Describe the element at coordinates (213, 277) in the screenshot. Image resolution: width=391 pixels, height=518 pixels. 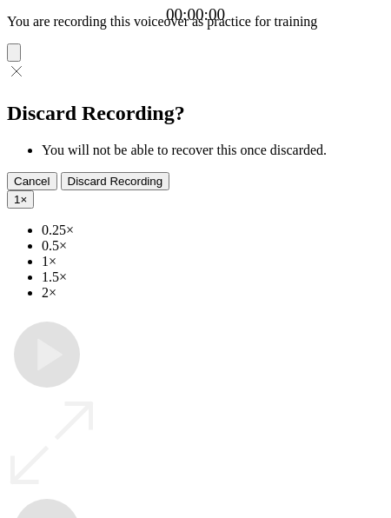
I see `li: 1.5×` at that location.